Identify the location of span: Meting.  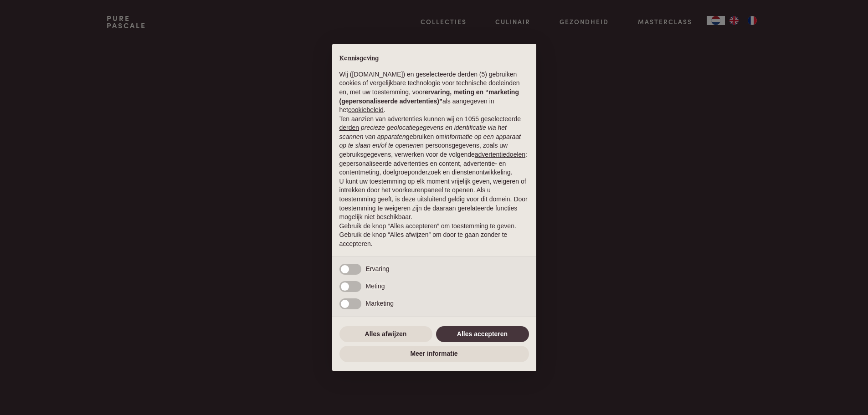
(375, 286).